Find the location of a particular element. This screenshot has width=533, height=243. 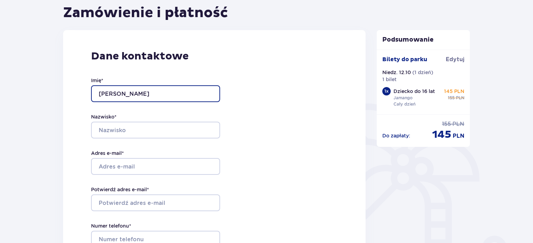

input: Adres e-mail is located at coordinates (156, 166).